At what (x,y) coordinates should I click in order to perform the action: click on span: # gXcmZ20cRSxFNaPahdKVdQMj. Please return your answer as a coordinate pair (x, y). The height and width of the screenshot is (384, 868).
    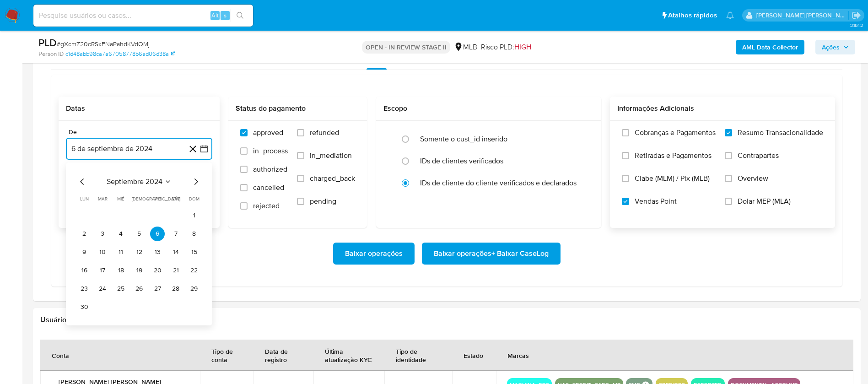
    Looking at the image, I should click on (103, 44).